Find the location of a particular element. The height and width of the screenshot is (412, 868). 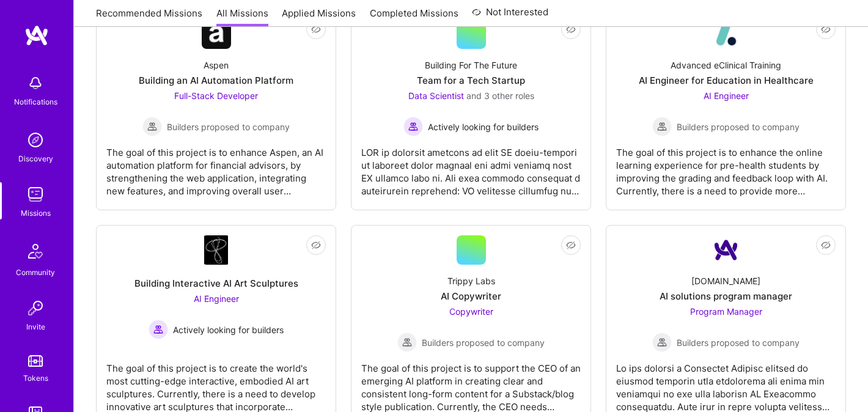

span: Data Scientist is located at coordinates (436, 95).